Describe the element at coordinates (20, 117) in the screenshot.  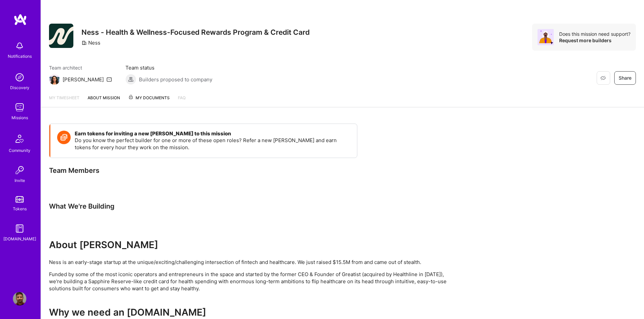
I see `div: Missions` at that location.